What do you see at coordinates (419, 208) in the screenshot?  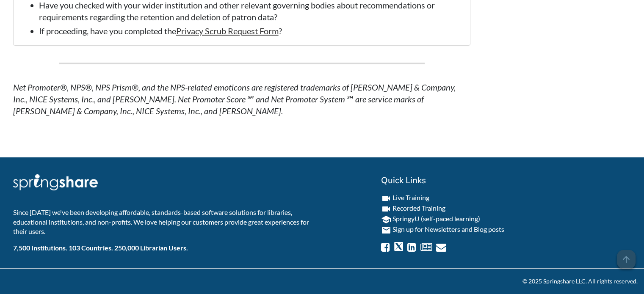 I see `a: Recorded Training` at bounding box center [419, 208].